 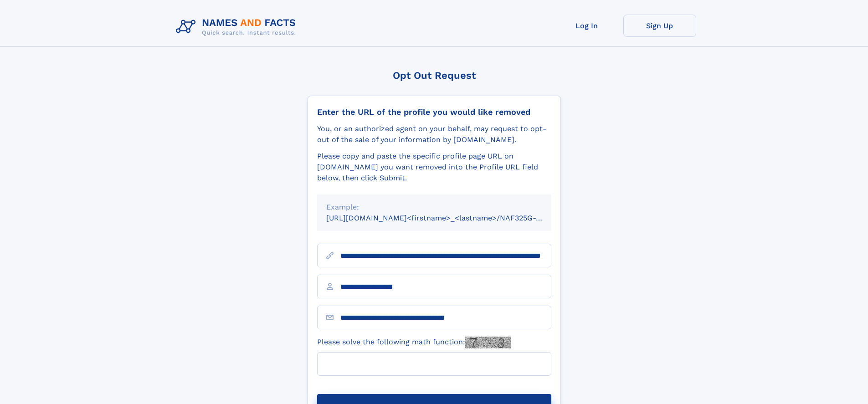 I want to click on a: Log In, so click(x=587, y=26).